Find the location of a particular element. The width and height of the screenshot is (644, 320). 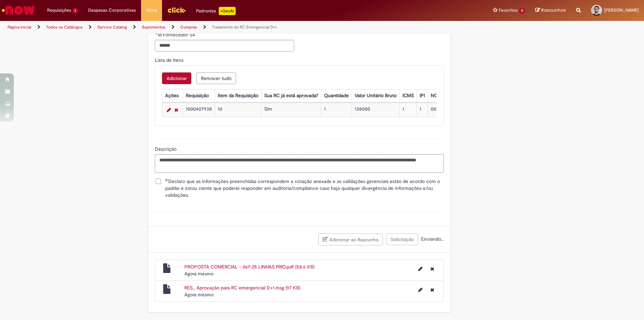

a: Compras is located at coordinates (188, 27).